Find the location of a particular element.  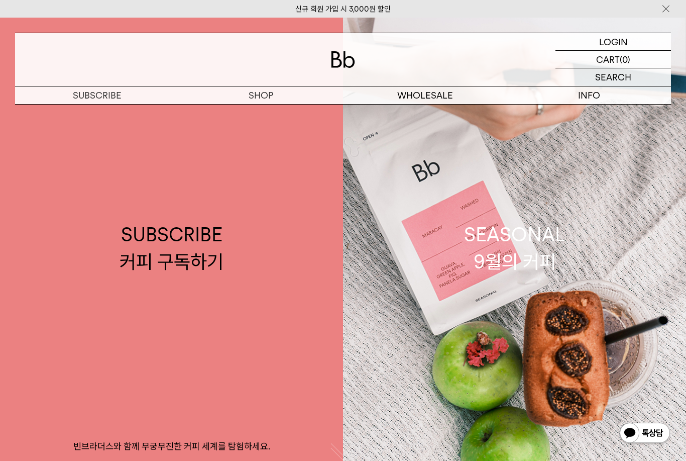

a: LOGIN is located at coordinates (613, 42).